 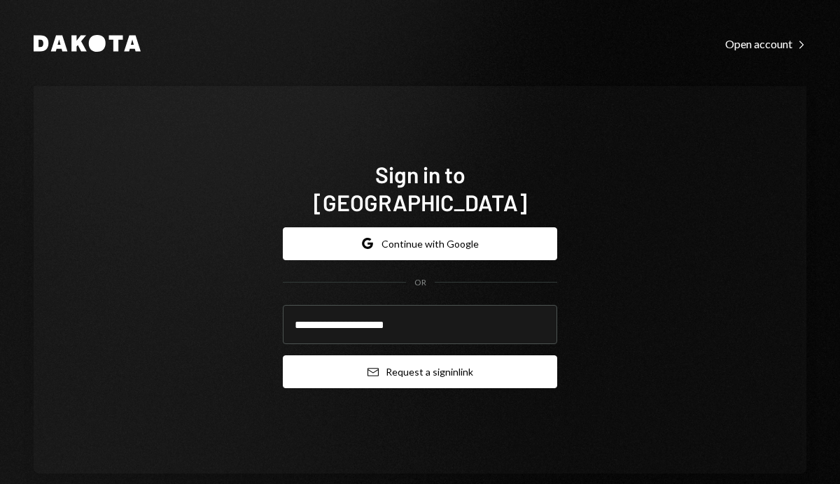 I want to click on a: Open account, so click(x=766, y=43).